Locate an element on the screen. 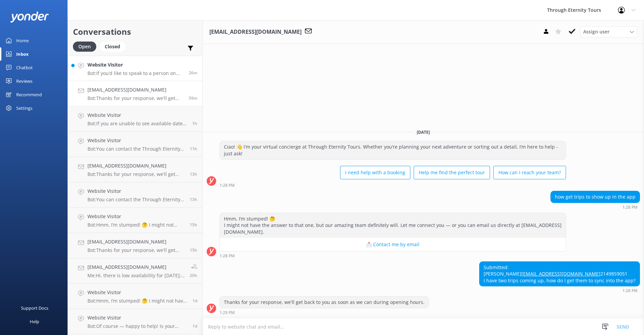 The height and width of the screenshot is (335, 644). div: Ciao! 👋 I'm your virtual concierge at Through Eternity Tours. Whether you’re planning your next a... is located at coordinates (393, 150).